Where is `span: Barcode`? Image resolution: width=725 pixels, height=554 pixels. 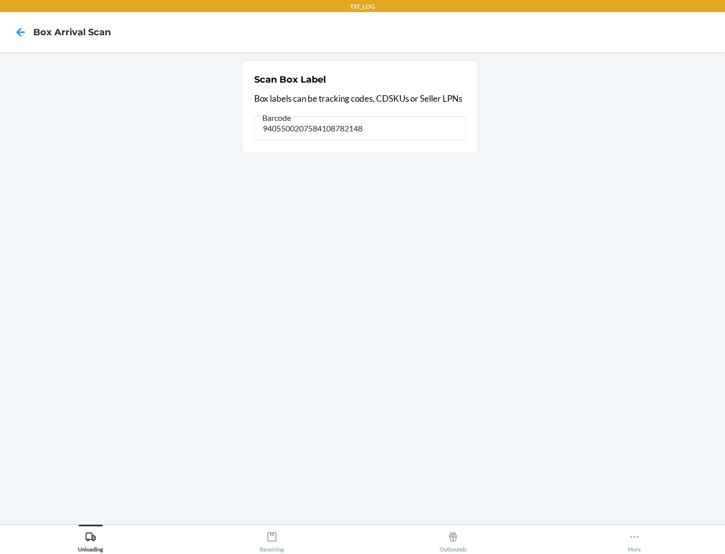
span: Barcode is located at coordinates (277, 118).